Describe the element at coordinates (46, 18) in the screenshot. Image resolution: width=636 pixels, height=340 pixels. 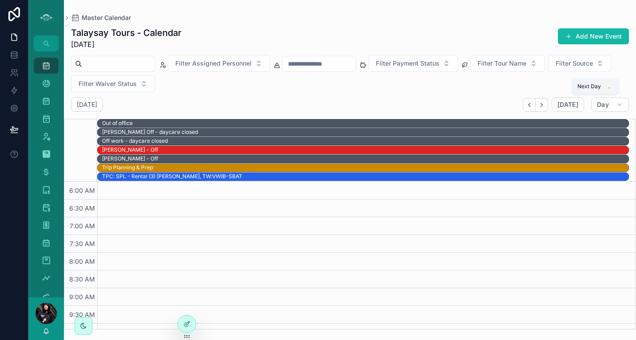
I see `img: App logo` at that location.